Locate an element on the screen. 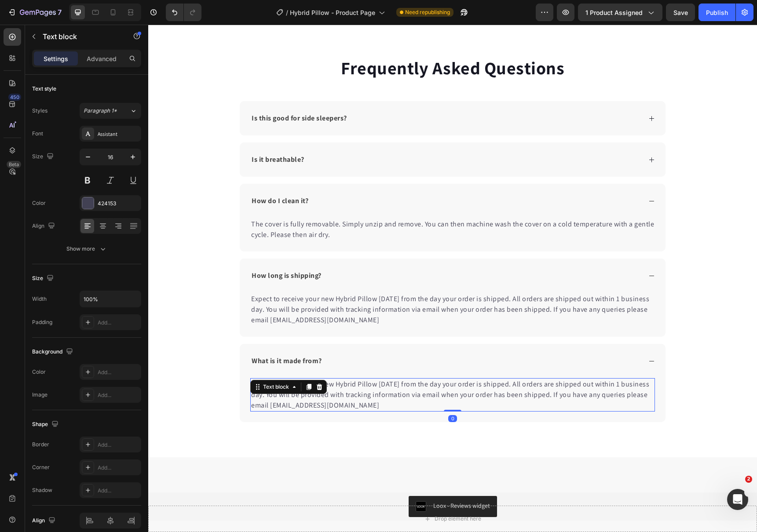 The image size is (757, 532). div: Undo/Redo is located at coordinates (183, 13).